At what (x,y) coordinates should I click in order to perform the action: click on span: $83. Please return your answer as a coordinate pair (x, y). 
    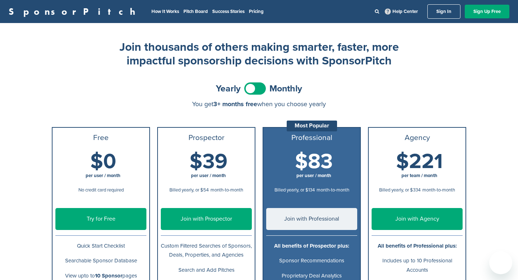
    Looking at the image, I should click on (314, 162).